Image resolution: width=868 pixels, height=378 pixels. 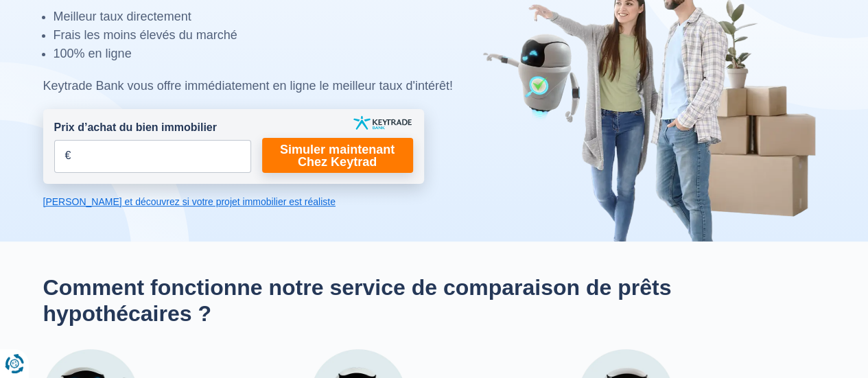 What do you see at coordinates (435, 301) in the screenshot?
I see `h2: Comment fonctionne notre service de comparaison de prêts hypothécaires ?` at bounding box center [435, 301].